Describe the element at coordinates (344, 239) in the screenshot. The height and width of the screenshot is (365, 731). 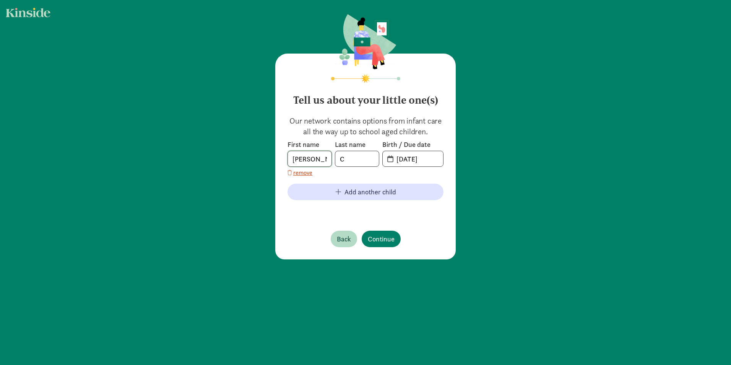
I see `button: Back` at that location.